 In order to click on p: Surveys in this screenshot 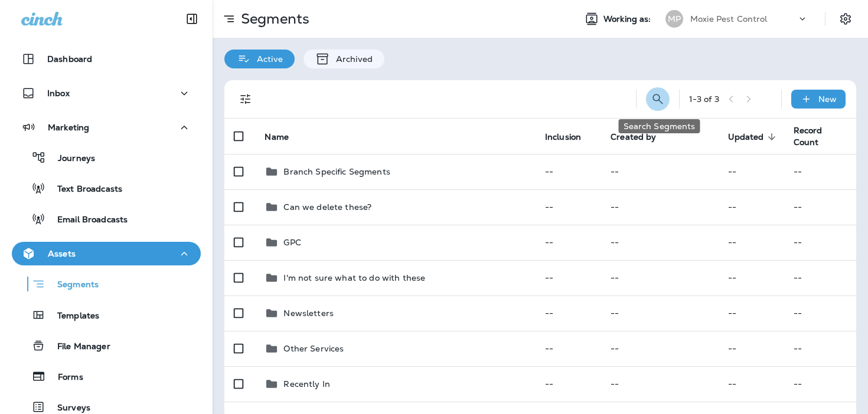, I will do `click(68, 408)`.